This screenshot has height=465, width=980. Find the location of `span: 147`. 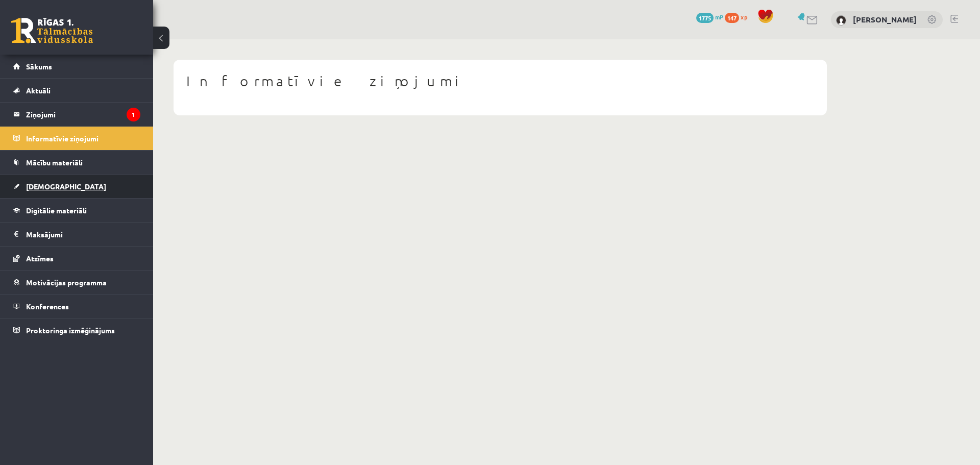

span: 147 is located at coordinates (732, 18).